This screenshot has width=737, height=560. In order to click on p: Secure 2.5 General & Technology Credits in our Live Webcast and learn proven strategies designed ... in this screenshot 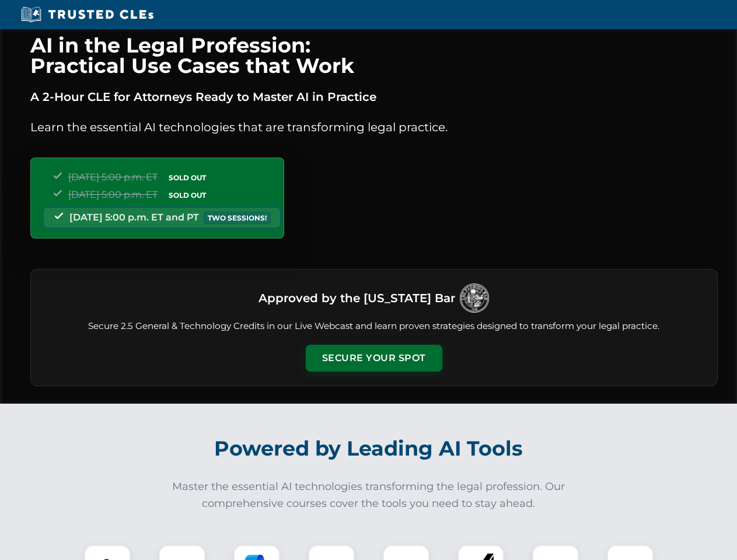, I will do `click(374, 326)`.